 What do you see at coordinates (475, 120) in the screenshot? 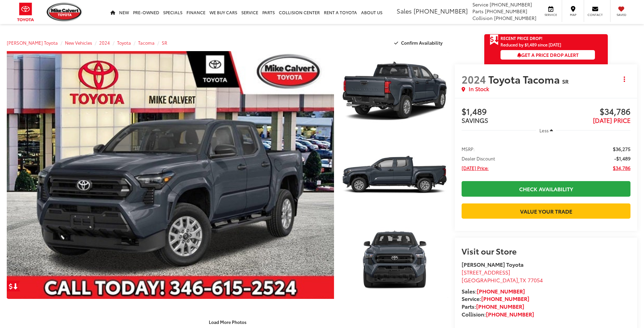
I see `span: SAVINGS` at bounding box center [475, 120].